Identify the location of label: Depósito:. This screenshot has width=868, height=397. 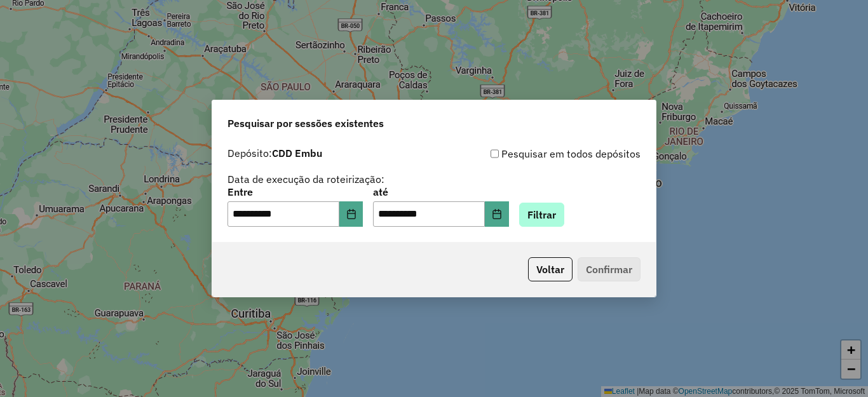
(274, 153).